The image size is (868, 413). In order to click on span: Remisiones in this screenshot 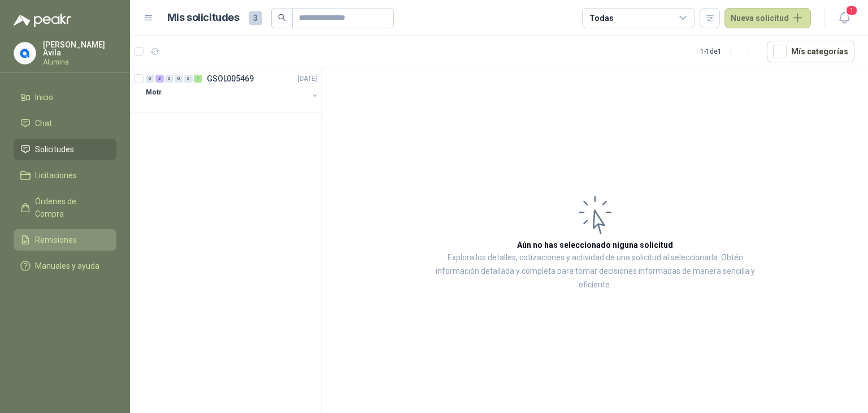, I will do `click(56, 240)`.